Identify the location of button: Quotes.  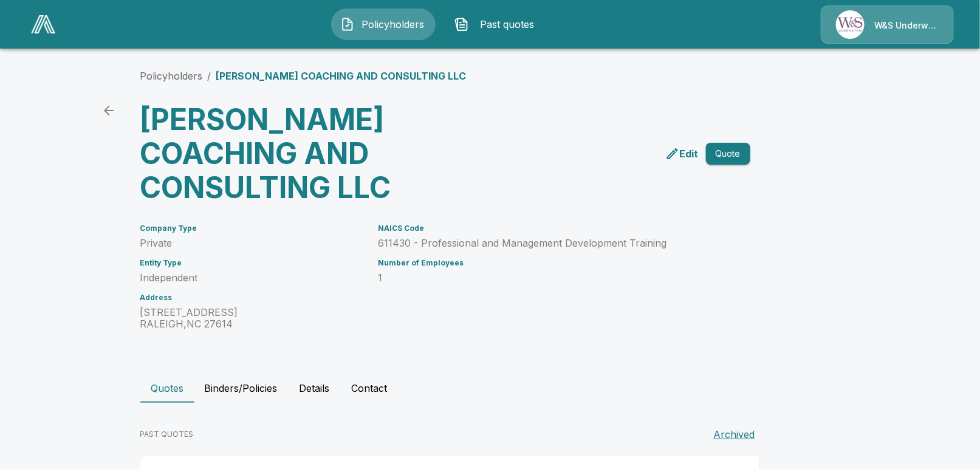
(168, 389).